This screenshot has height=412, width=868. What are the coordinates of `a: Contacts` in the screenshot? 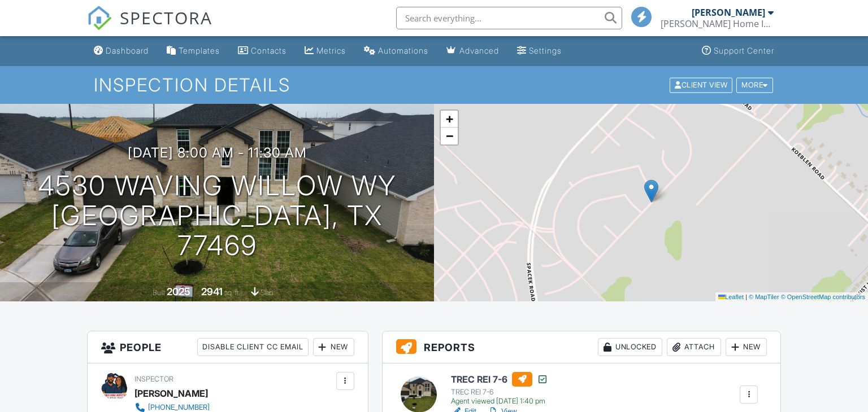 It's located at (262, 51).